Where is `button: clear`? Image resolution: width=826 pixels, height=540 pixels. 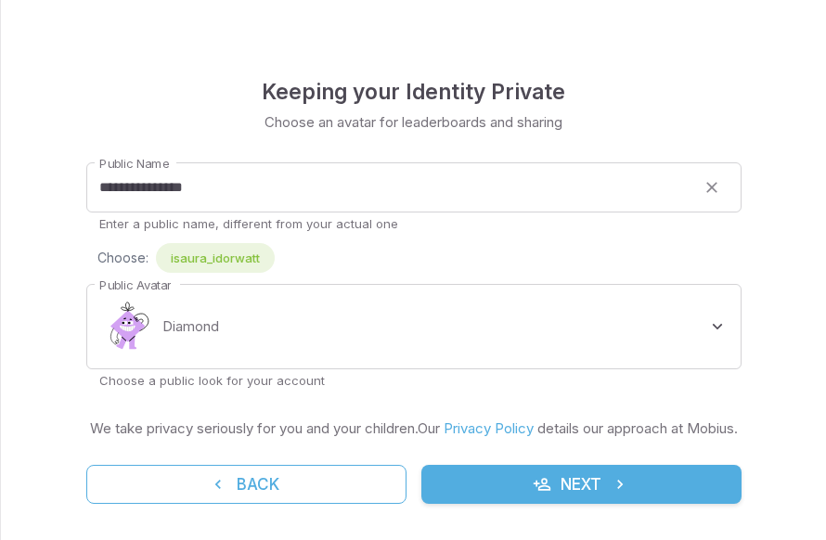 button: clear is located at coordinates (712, 187).